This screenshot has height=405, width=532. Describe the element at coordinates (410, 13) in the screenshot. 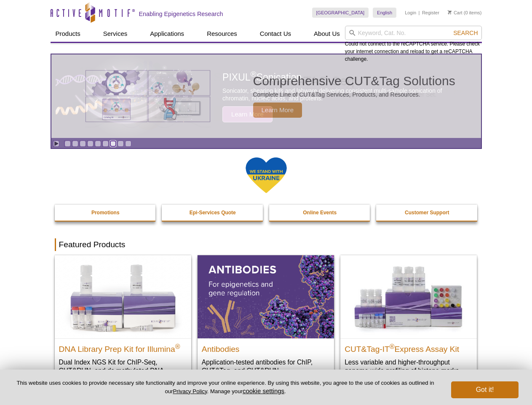

I see `a: Login` at that location.